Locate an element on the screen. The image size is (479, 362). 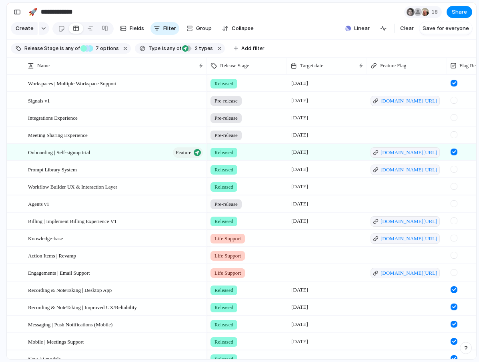
span: Messaging | Push Notifications (Mobile) is located at coordinates (70, 324).